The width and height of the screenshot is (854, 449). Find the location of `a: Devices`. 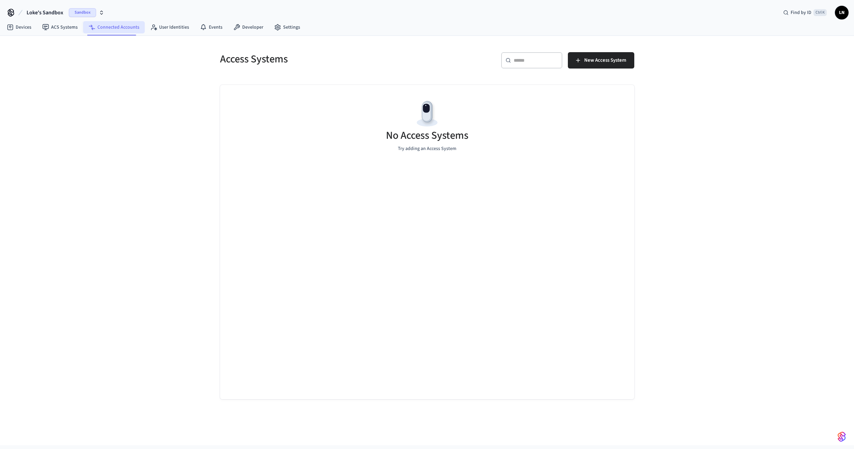

a: Devices is located at coordinates (19, 27).